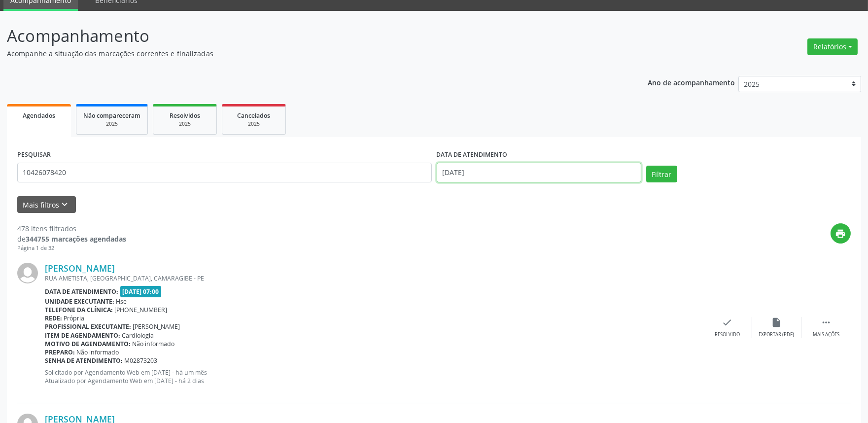 The width and height of the screenshot is (868, 423). Describe the element at coordinates (39, 115) in the screenshot. I see `span: Agendados` at that location.